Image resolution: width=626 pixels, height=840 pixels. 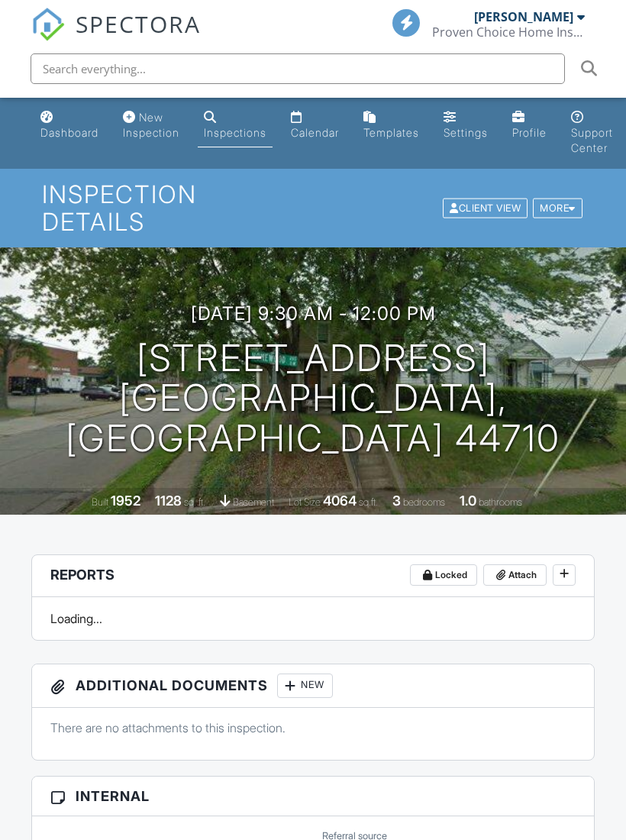 What do you see at coordinates (235, 132) in the screenshot?
I see `div: Inspections` at bounding box center [235, 132].